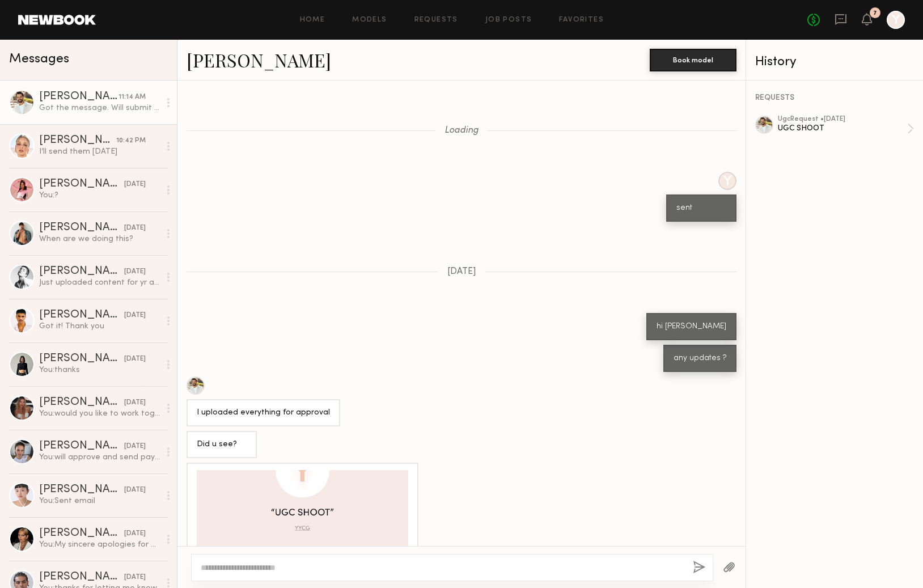  What do you see at coordinates (875, 13) in the screenshot?
I see `div: 7` at bounding box center [875, 13].